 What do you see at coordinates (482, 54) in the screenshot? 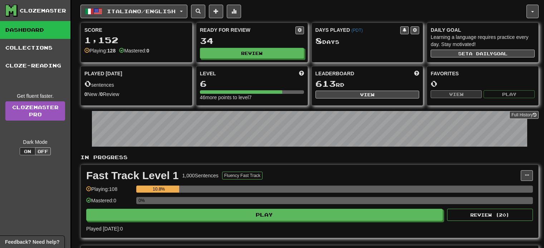
I see `button: Seta dailygoal` at bounding box center [482, 54].